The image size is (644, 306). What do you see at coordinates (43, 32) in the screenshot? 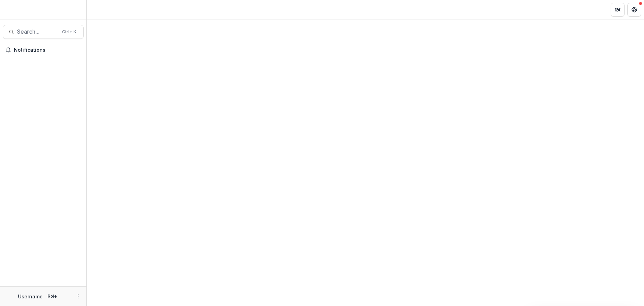
I see `button: Search...` at bounding box center [43, 32].